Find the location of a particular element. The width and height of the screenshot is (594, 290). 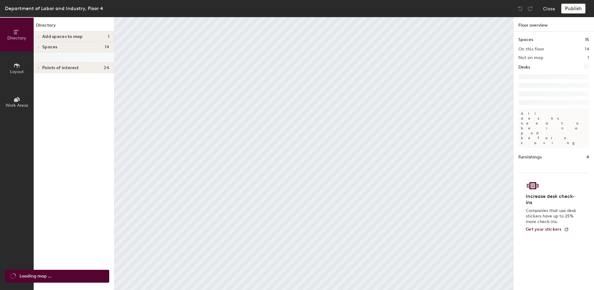

span: 24 is located at coordinates (106, 68).